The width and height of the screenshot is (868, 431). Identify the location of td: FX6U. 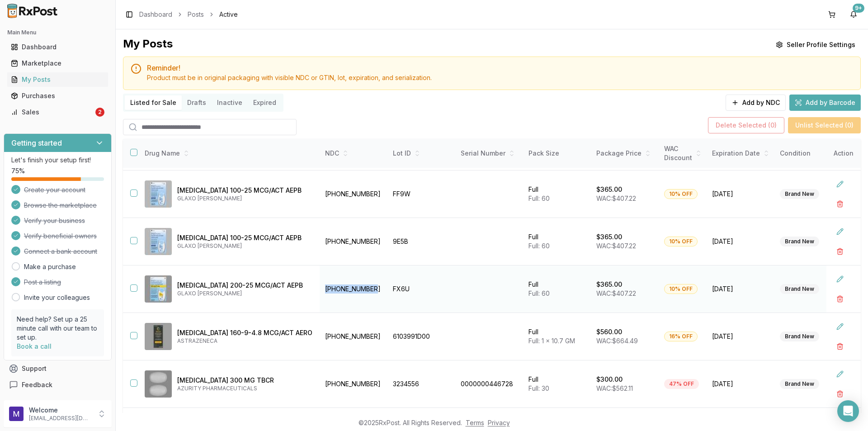
(422, 289).